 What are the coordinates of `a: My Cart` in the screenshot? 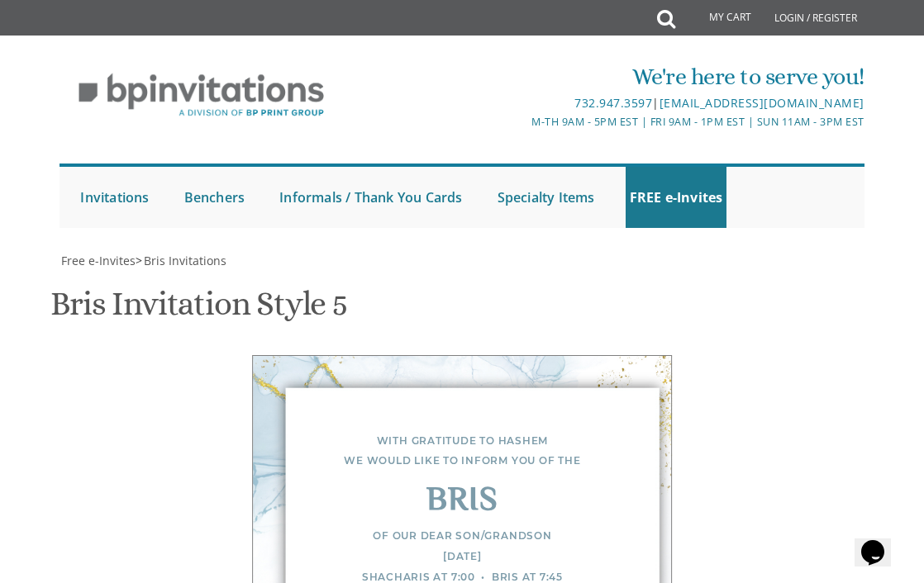 It's located at (718, 19).